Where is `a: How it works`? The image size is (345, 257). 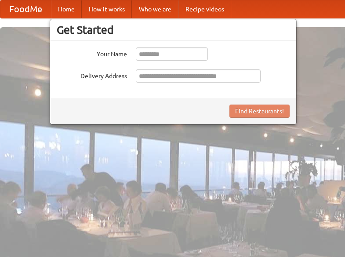
a: How it works is located at coordinates (107, 9).